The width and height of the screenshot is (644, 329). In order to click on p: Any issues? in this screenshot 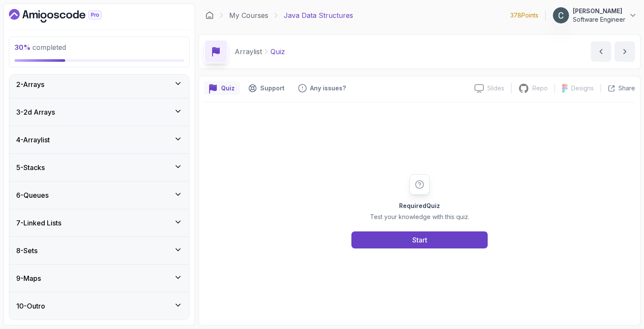, I will do `click(328, 88)`.